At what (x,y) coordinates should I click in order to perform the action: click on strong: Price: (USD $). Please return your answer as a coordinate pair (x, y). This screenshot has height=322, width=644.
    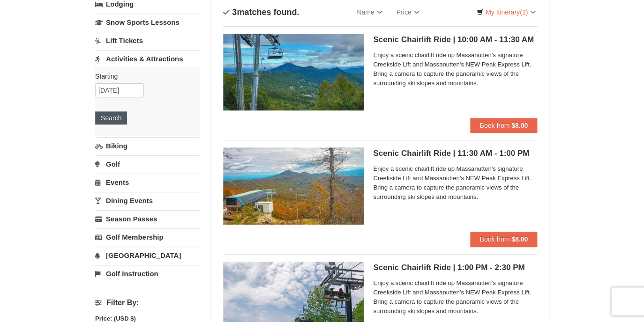
    Looking at the image, I should click on (115, 318).